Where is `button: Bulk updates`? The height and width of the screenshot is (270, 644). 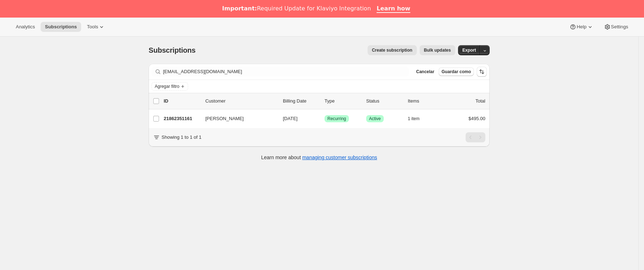
button: Bulk updates is located at coordinates (437, 50).